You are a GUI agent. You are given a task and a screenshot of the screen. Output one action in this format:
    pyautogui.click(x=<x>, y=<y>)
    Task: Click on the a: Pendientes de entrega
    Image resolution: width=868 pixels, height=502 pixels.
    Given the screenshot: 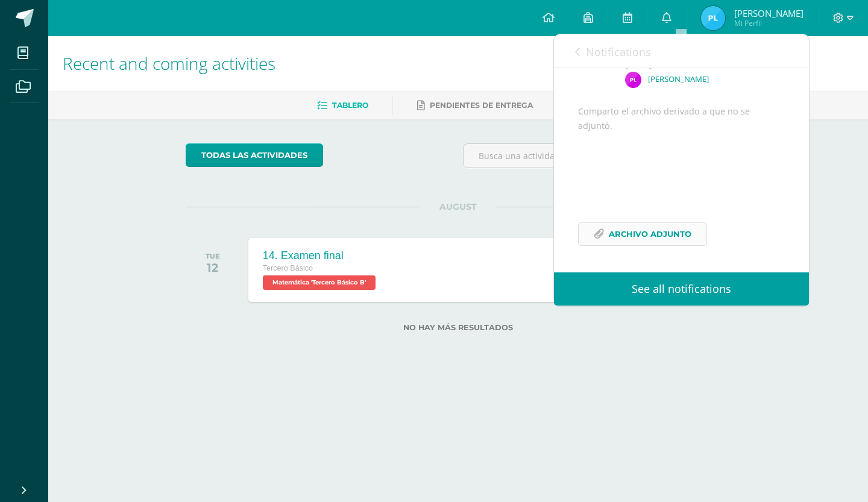 What is the action you would take?
    pyautogui.click(x=475, y=105)
    